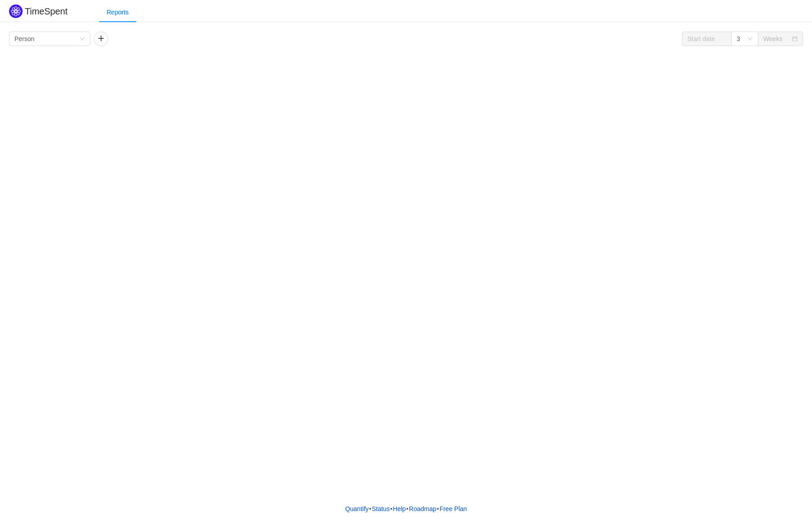 This screenshot has width=812, height=521. What do you see at coordinates (24, 39) in the screenshot?
I see `div: Person` at bounding box center [24, 39].